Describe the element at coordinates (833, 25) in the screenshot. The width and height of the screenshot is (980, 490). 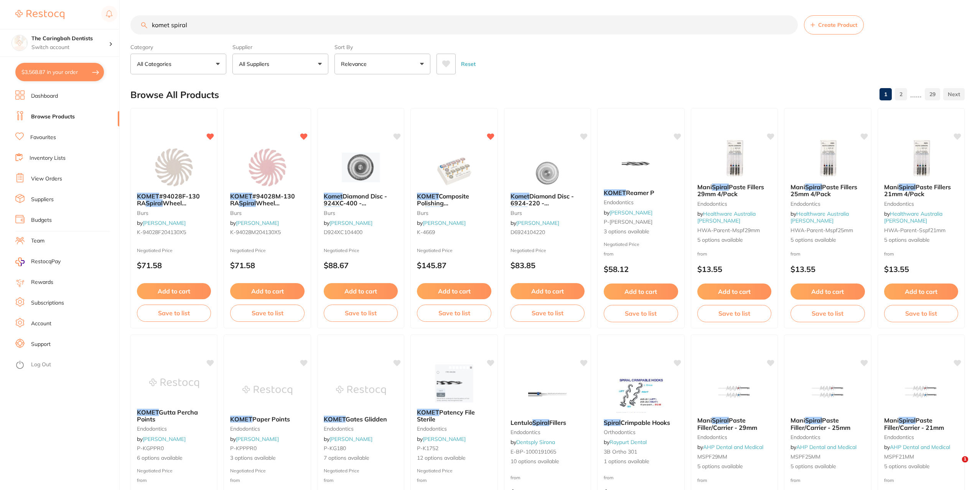
I see `button: Create Product` at that location.